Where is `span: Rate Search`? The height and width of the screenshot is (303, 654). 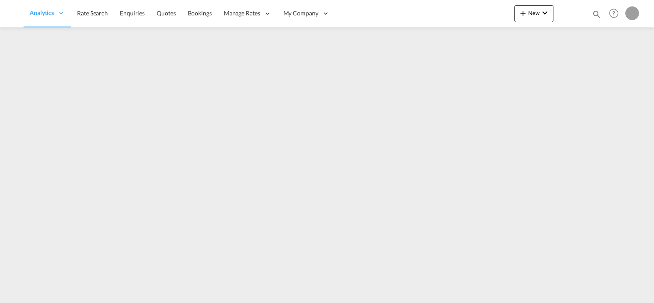 span: Rate Search is located at coordinates (92, 13).